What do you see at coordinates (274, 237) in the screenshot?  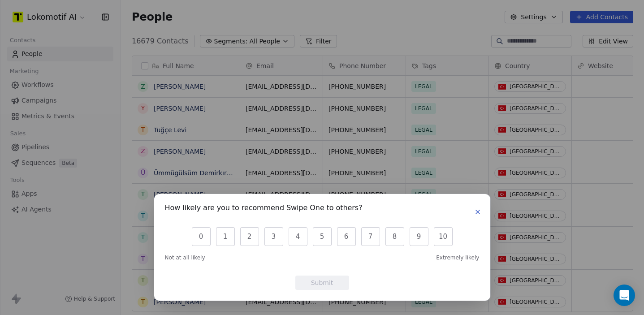 I see `button: 3` at bounding box center [274, 237].